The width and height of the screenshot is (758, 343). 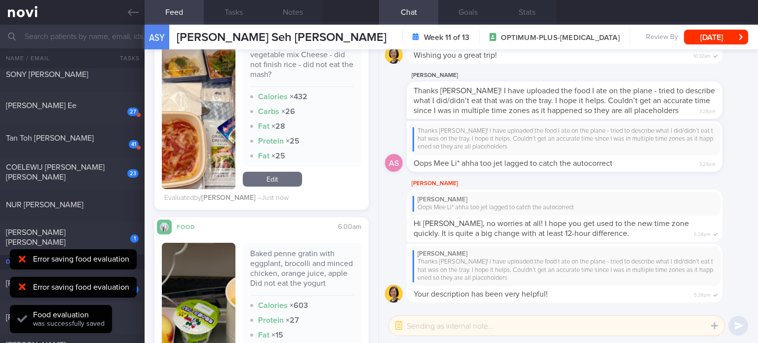 I want to click on div: 23, so click(x=133, y=173).